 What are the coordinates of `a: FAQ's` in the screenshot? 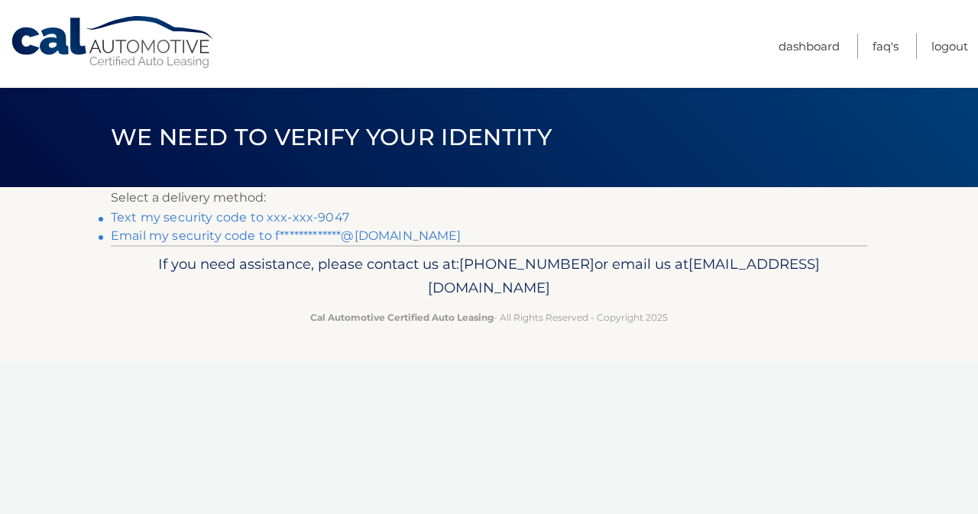 It's located at (886, 46).